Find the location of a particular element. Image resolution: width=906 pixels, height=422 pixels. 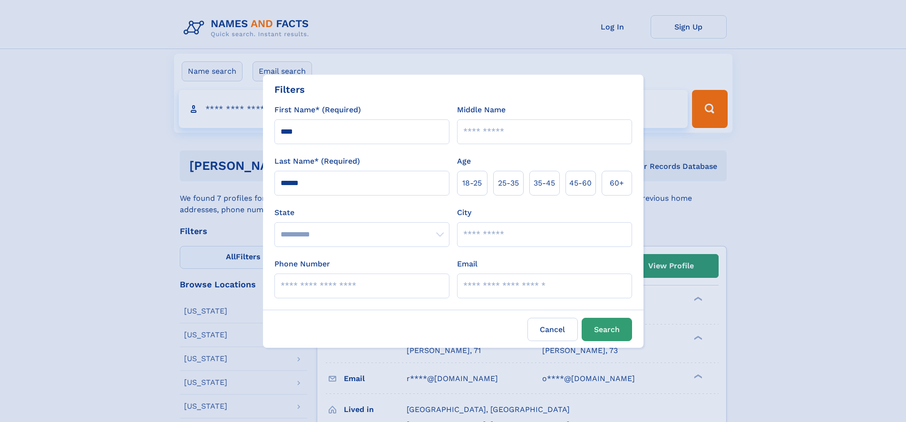

span: 45‑60 is located at coordinates (580, 183).